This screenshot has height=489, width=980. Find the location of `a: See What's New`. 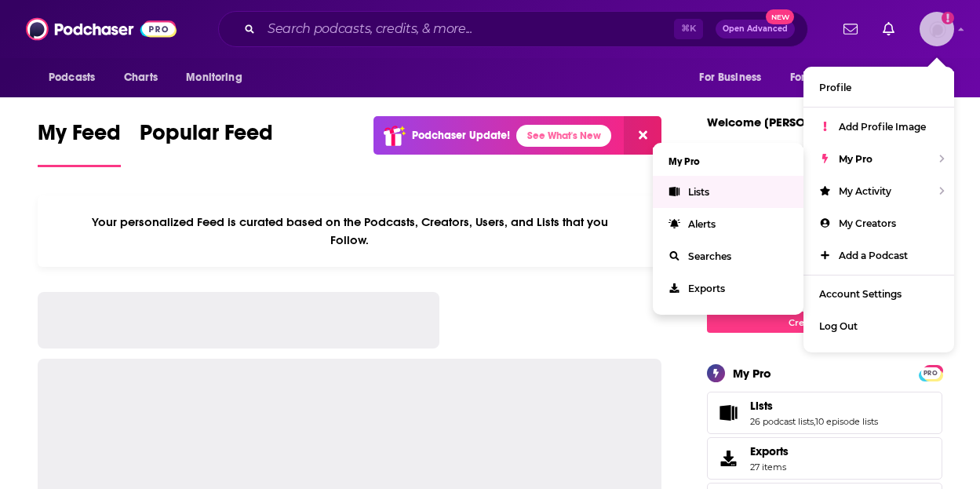

a: See What's New is located at coordinates (563, 136).